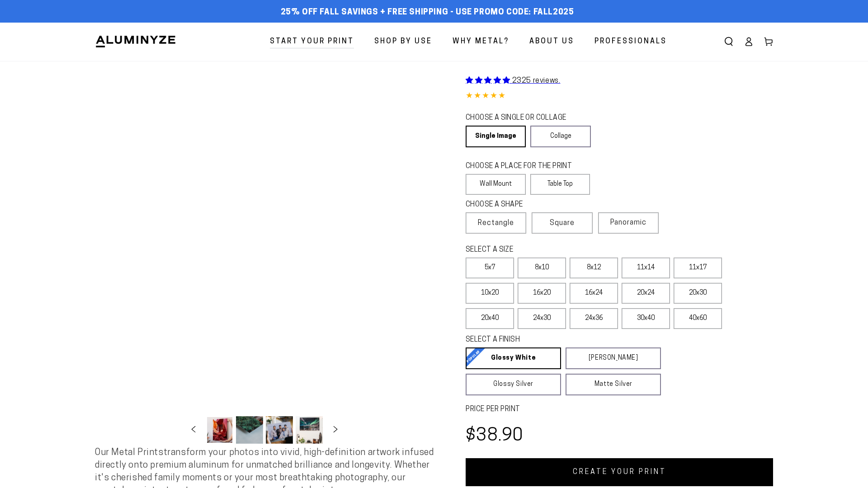 The image size is (868, 488). What do you see at coordinates (403, 41) in the screenshot?
I see `a: Shop By Use` at bounding box center [403, 41].